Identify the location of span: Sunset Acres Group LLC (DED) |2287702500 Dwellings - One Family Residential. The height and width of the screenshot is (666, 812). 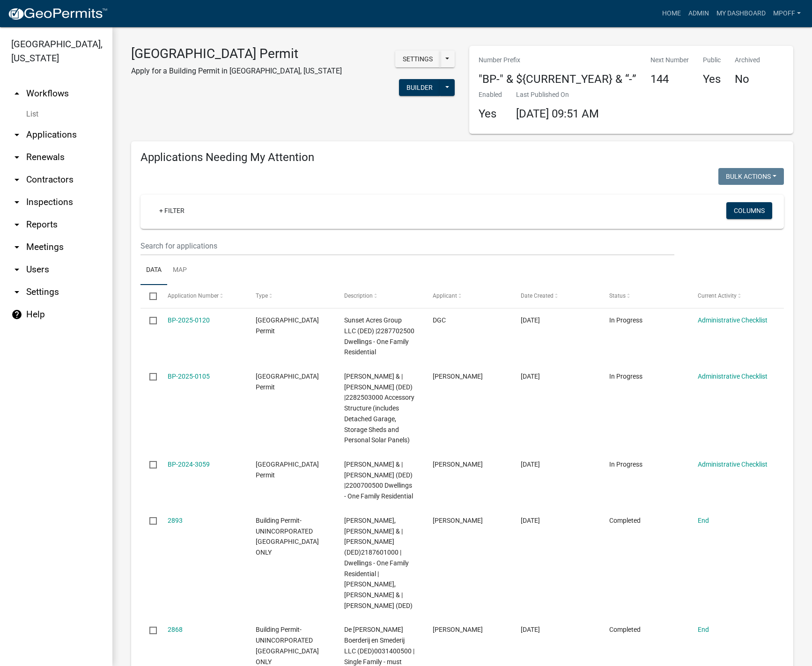
(379, 336).